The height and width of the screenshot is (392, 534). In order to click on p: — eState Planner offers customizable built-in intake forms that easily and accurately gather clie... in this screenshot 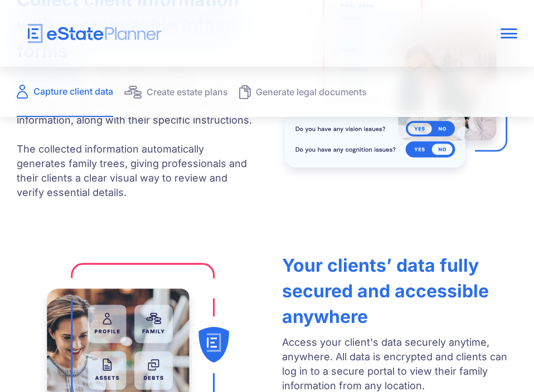, I will do `click(134, 135)`.